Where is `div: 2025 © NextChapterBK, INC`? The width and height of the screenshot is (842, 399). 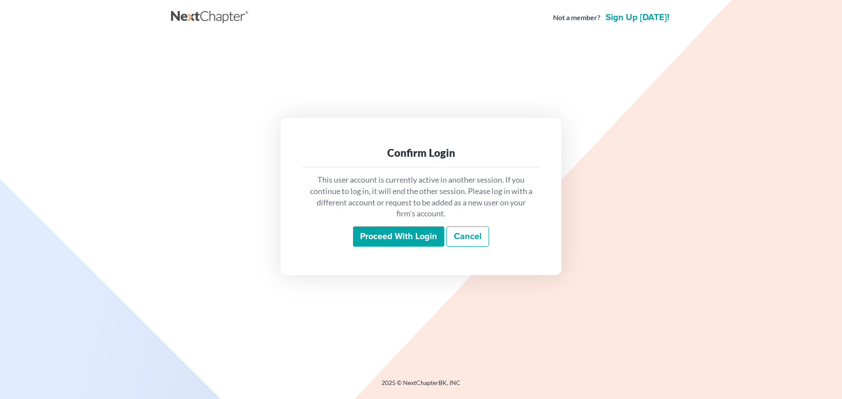 div: 2025 © NextChapterBK, INC is located at coordinates (421, 387).